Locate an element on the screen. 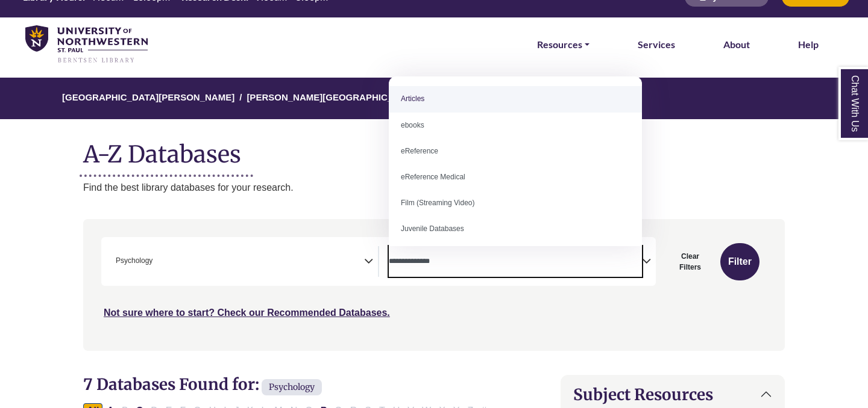  nav: Search filters is located at coordinates (434, 285).